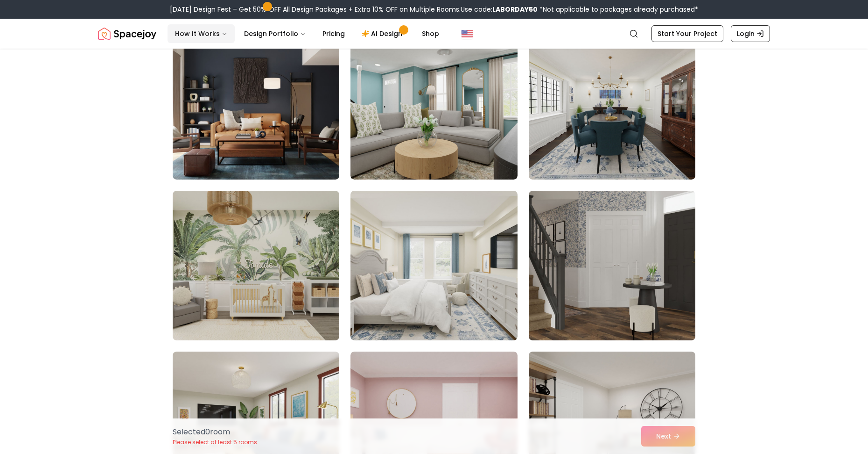  Describe the element at coordinates (612, 266) in the screenshot. I see `img: Room room-60` at that location.